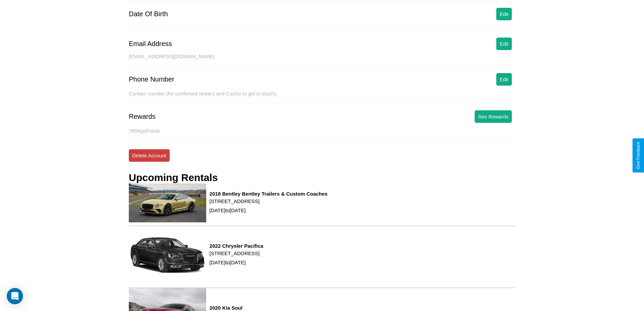  I want to click on div: Give Feedback, so click(638, 155).